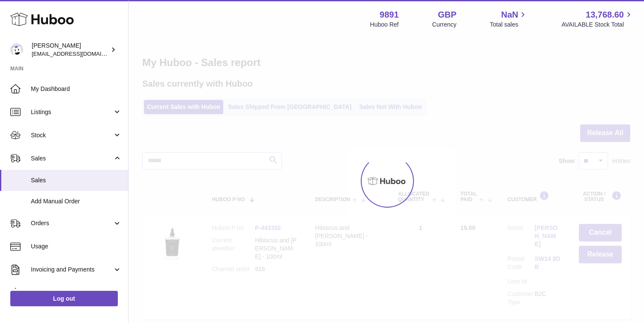  Describe the element at coordinates (76, 246) in the screenshot. I see `span: Usage` at that location.